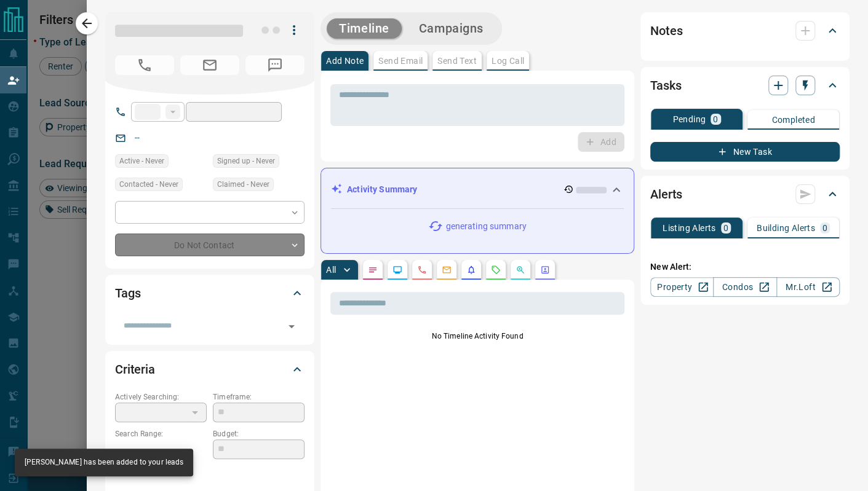  I want to click on p: All, so click(331, 270).